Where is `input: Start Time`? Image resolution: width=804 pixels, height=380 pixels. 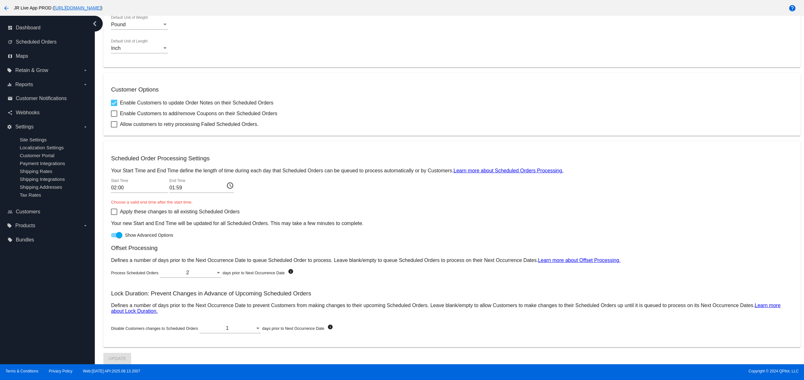 input: Start Time is located at coordinates (139, 188).